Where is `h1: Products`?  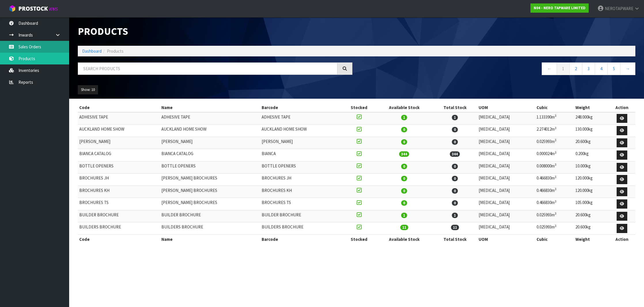
h1: Products is located at coordinates (215, 31).